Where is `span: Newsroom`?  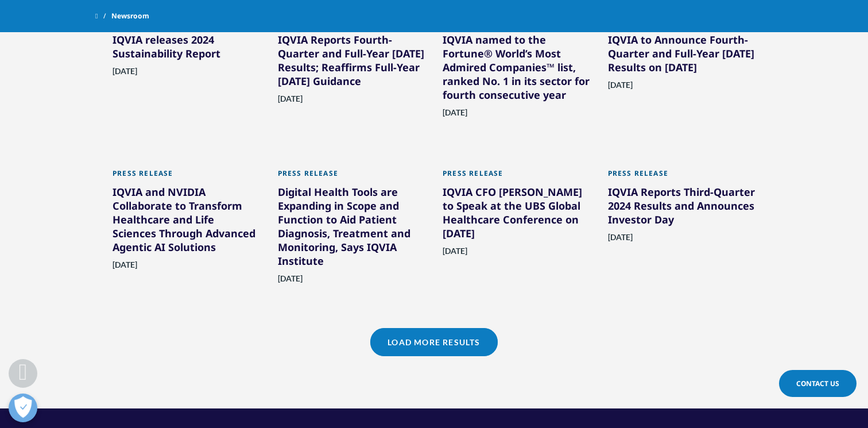 span: Newsroom is located at coordinates (130, 16).